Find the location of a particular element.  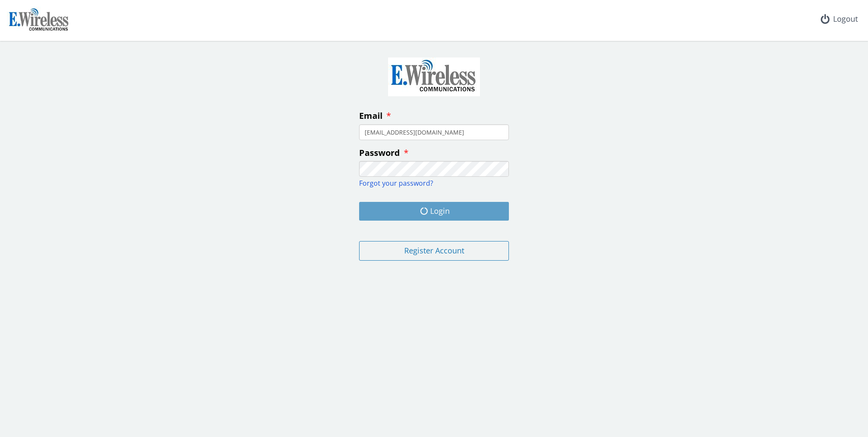

span: Forgot your password? is located at coordinates (396, 183).